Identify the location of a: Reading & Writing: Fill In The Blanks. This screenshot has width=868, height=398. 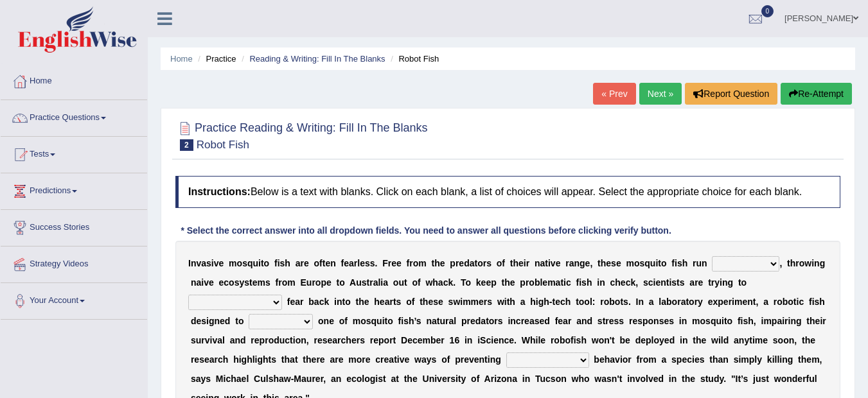
(317, 58).